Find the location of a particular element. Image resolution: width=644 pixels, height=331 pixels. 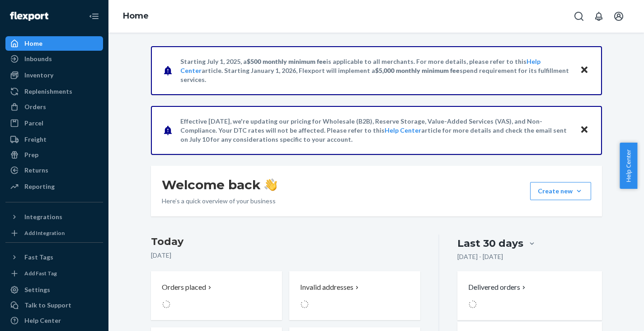

button: Delivered orders is located at coordinates (497, 287).